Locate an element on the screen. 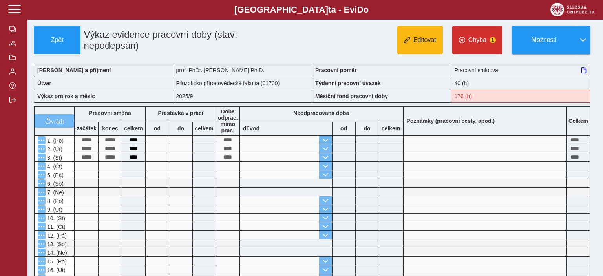 The width and height of the screenshot is (603, 276). div: Filozoficko přírodovědecká fakulta (01700) is located at coordinates (242, 83).